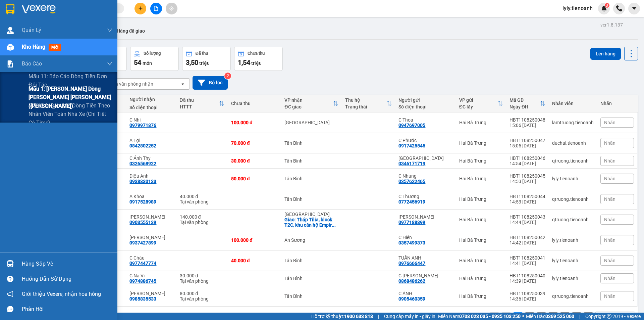 Image resolution: width=644 pixels, height=320 pixels. What do you see at coordinates (254, 103) in the screenshot?
I see `div: Chưa thu` at bounding box center [254, 103].